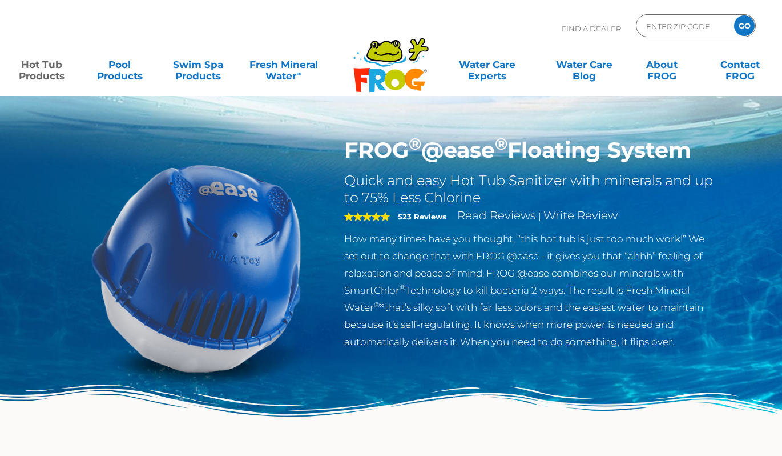 This screenshot has width=782, height=456. Describe the element at coordinates (740, 65) in the screenshot. I see `a: ContactFROG` at that location.